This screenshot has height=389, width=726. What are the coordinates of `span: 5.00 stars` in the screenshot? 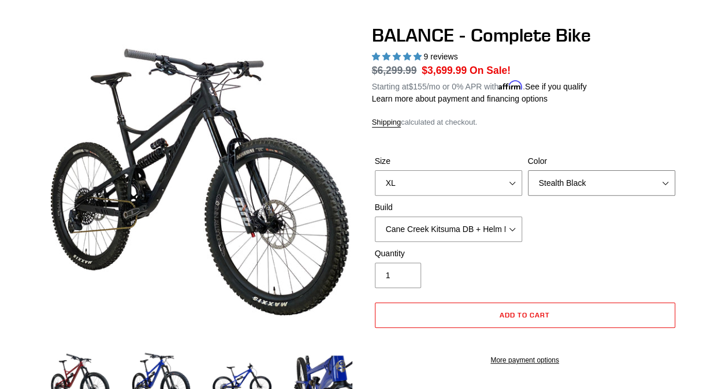 It's located at (398, 57).